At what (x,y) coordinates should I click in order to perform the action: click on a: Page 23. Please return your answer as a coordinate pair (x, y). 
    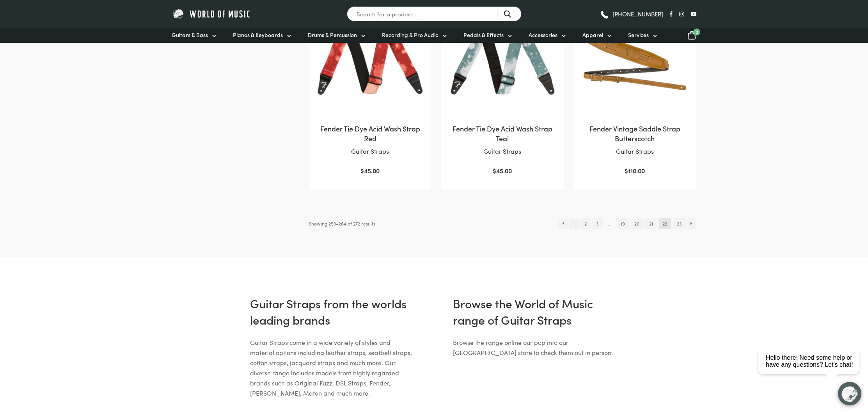
    Looking at the image, I should click on (679, 224).